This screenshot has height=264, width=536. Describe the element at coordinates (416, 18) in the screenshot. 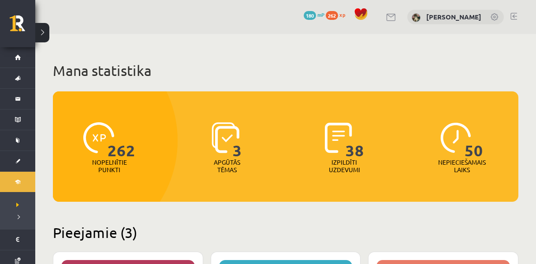

I see `img: Aleksandra Brakovska` at that location.